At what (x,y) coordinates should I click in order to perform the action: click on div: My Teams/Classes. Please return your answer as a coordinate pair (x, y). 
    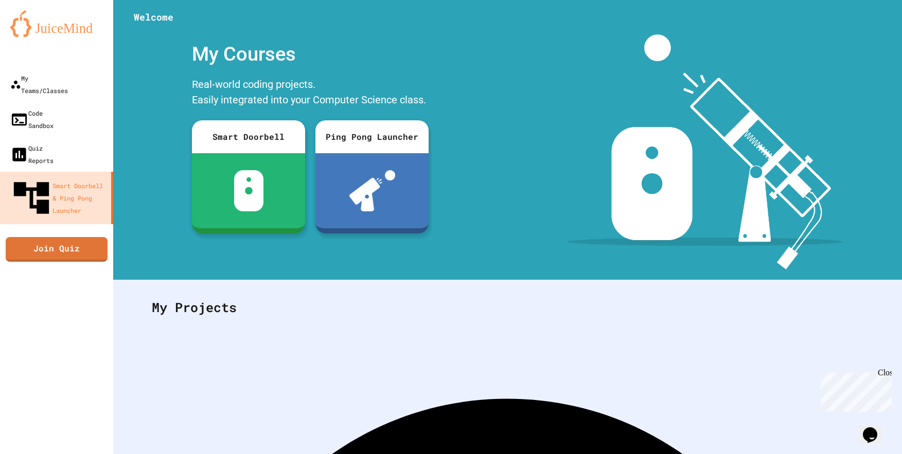
    Looking at the image, I should click on (39, 84).